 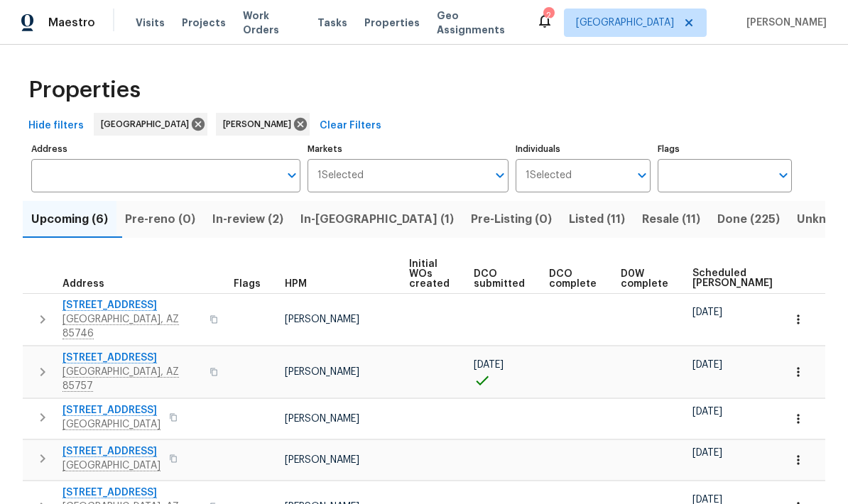 What do you see at coordinates (247, 284) in the screenshot?
I see `span: Flags` at bounding box center [247, 284].